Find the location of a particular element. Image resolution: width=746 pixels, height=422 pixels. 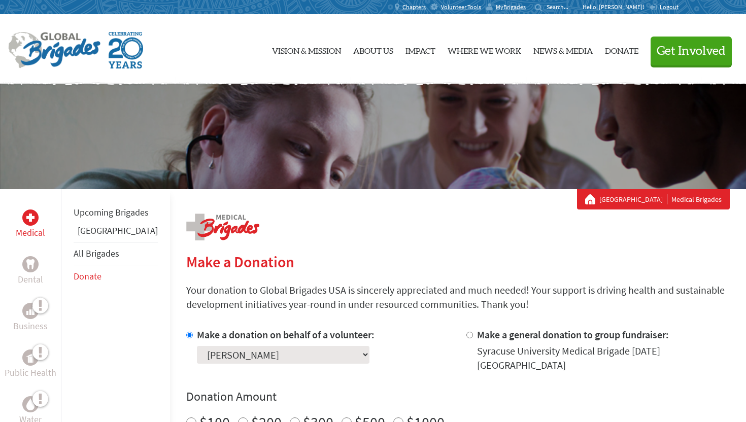

a: DentalDental is located at coordinates (30, 272).